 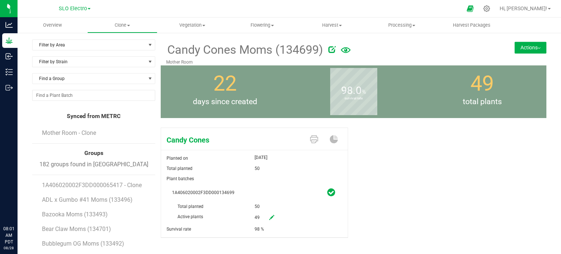 I want to click on p: Mother Room, so click(x=321, y=62).